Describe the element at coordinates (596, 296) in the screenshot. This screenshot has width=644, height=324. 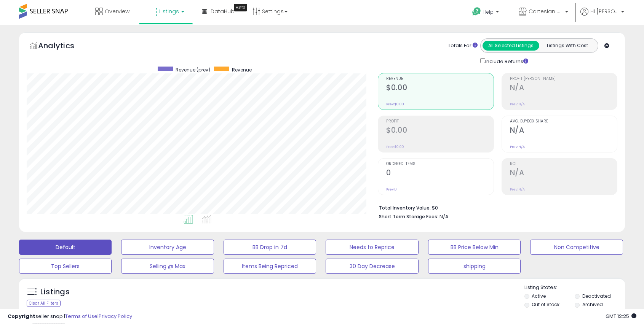
I see `label: Deactivated` at that location.